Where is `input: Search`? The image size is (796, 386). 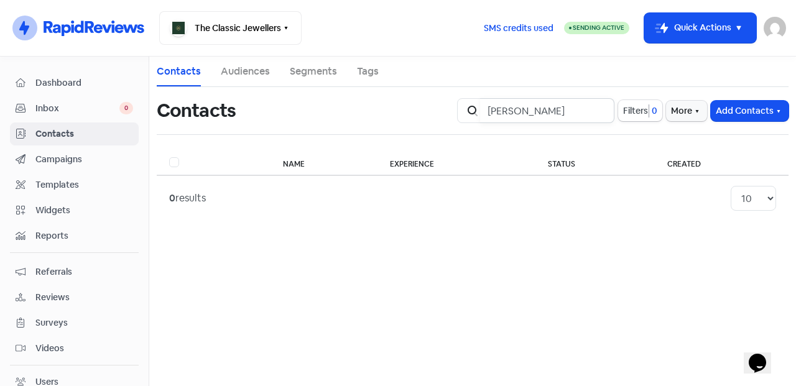 input: Search is located at coordinates (547, 111).